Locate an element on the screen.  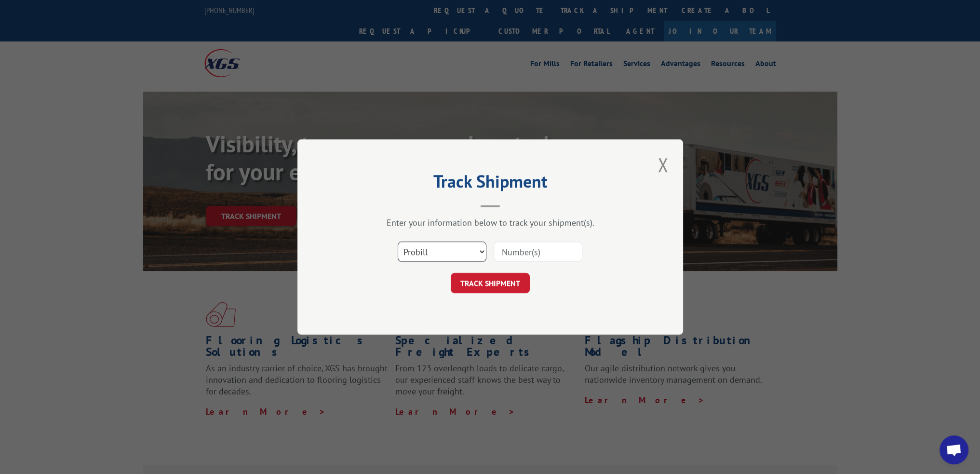
div: Enter your information below to track your shipment(s). is located at coordinates (490, 222).